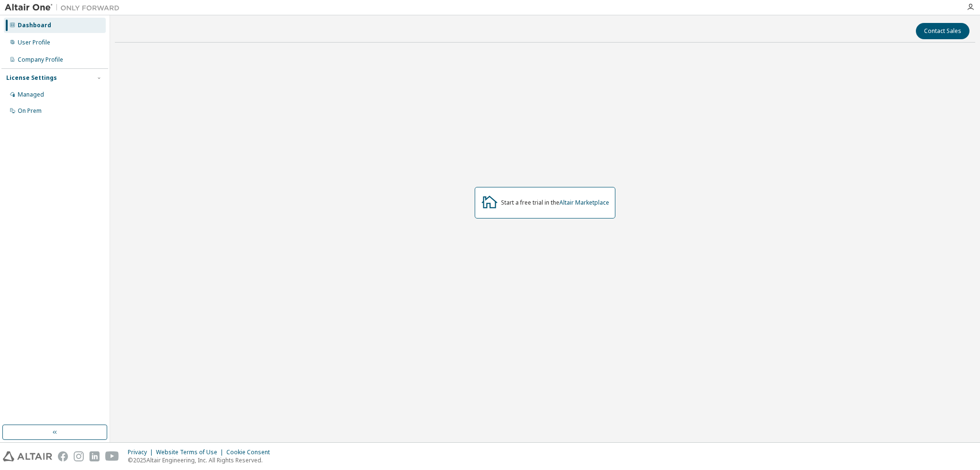 Image resolution: width=980 pixels, height=470 pixels. I want to click on a: Altair Marketplace, so click(584, 202).